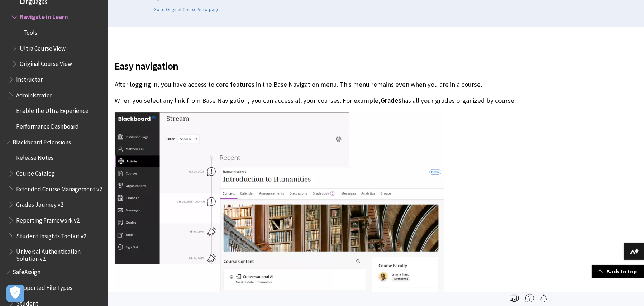 This screenshot has height=306, width=644. I want to click on span: Tools, so click(30, 31).